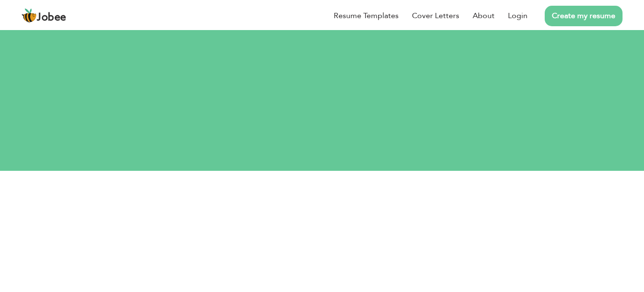 The image size is (644, 292). Describe the element at coordinates (366, 16) in the screenshot. I see `a: Resume Templates` at that location.